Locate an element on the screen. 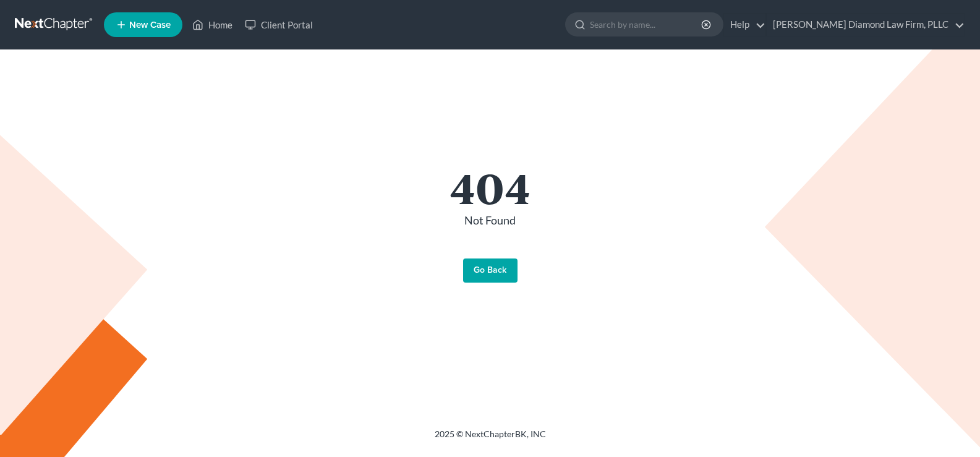 Image resolution: width=980 pixels, height=457 pixels. input: Search by name... is located at coordinates (646, 24).